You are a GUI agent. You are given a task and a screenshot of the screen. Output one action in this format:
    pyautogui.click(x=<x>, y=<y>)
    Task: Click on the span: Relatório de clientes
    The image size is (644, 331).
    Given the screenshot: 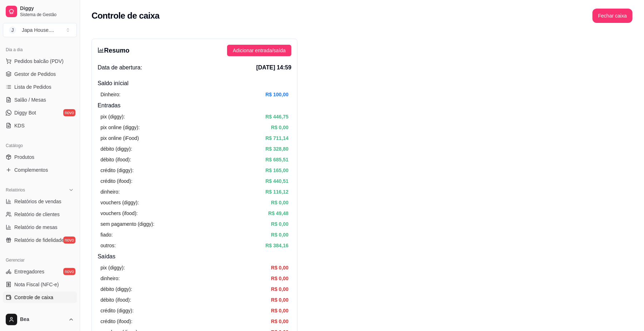 What is the action you would take?
    pyautogui.click(x=37, y=214)
    